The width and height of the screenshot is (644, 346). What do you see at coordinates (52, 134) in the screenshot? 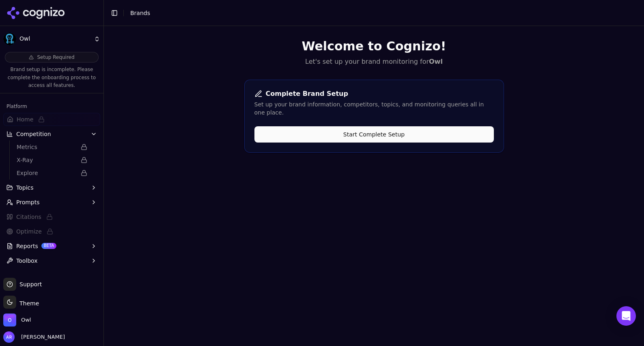
I see `button: Competition` at bounding box center [52, 134].